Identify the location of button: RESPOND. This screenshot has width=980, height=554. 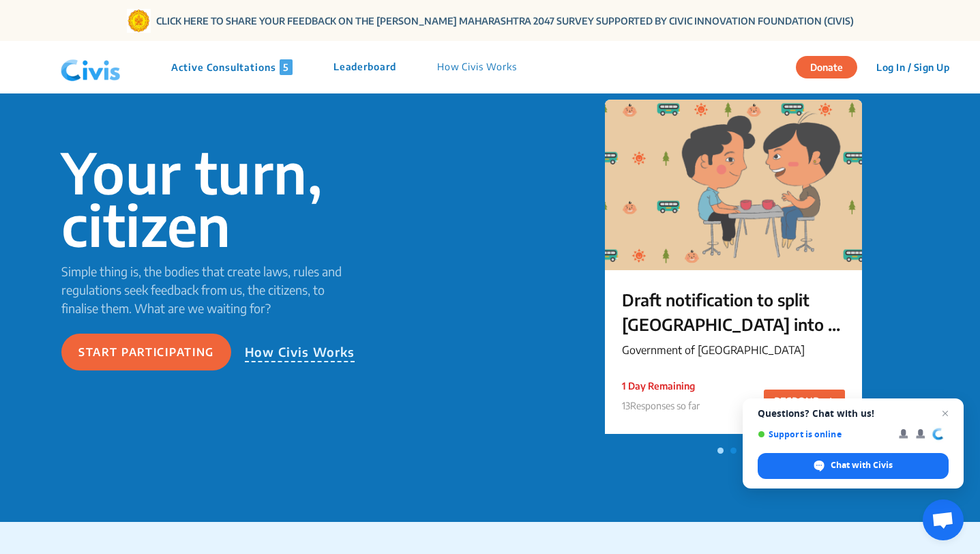
(804, 400).